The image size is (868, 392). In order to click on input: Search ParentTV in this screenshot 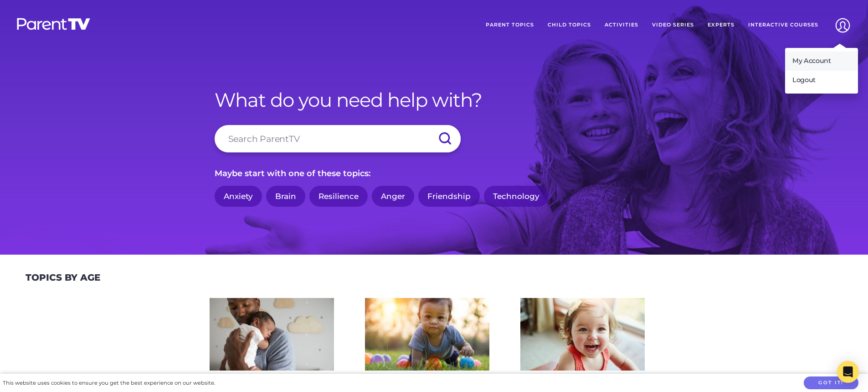, I will do `click(338, 138)`.